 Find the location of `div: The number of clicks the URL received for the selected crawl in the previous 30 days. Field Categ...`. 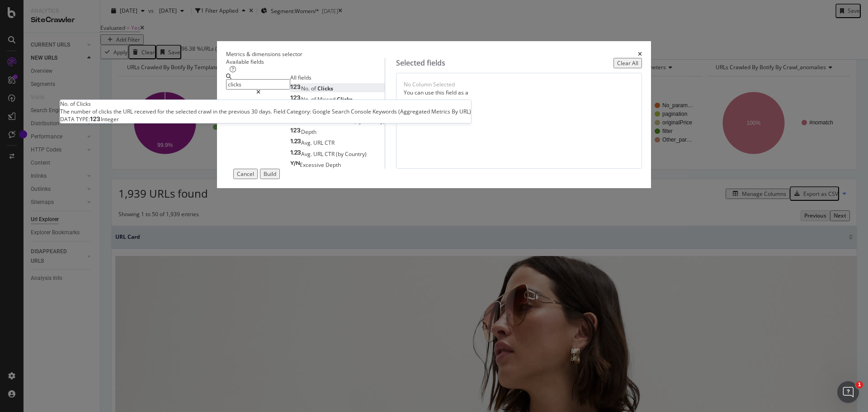

div: The number of clicks the URL received for the selected crawl in the previous 30 days. Field Categ... is located at coordinates (265, 111).